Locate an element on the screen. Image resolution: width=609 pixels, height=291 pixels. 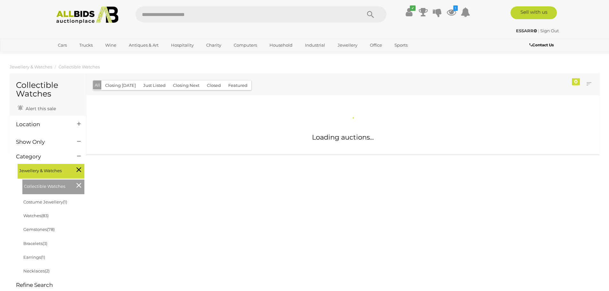
span: (83) is located at coordinates (45, 216).